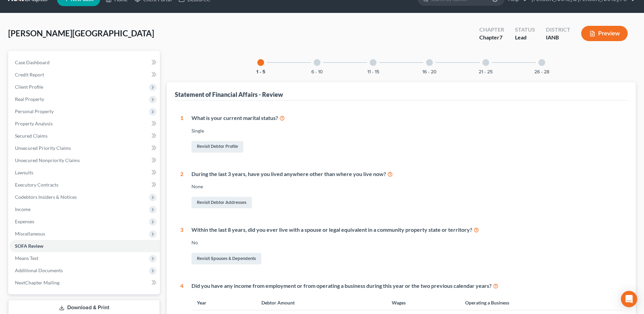 The height and width of the screenshot is (314, 644). What do you see at coordinates (525, 29) in the screenshot?
I see `div: Status` at bounding box center [525, 29].